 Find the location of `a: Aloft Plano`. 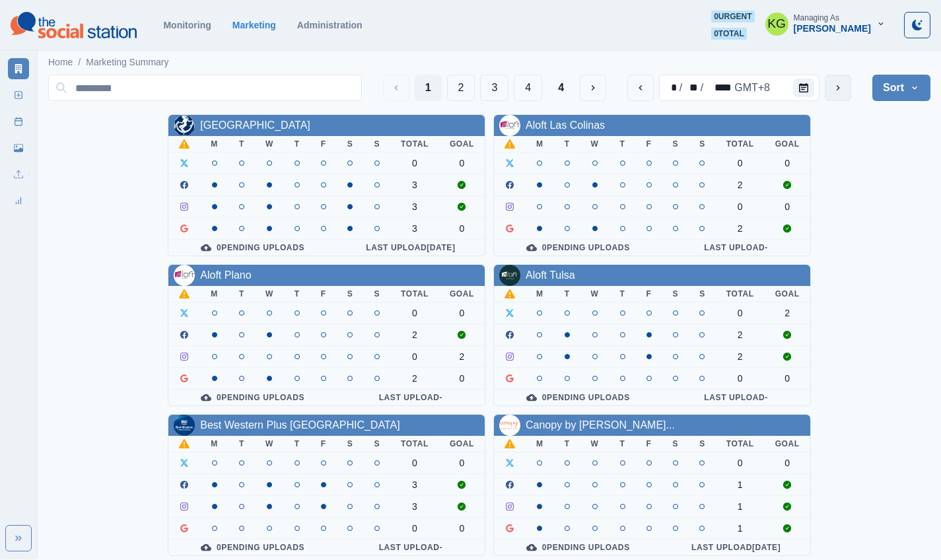

a: Aloft Plano is located at coordinates (225, 275).